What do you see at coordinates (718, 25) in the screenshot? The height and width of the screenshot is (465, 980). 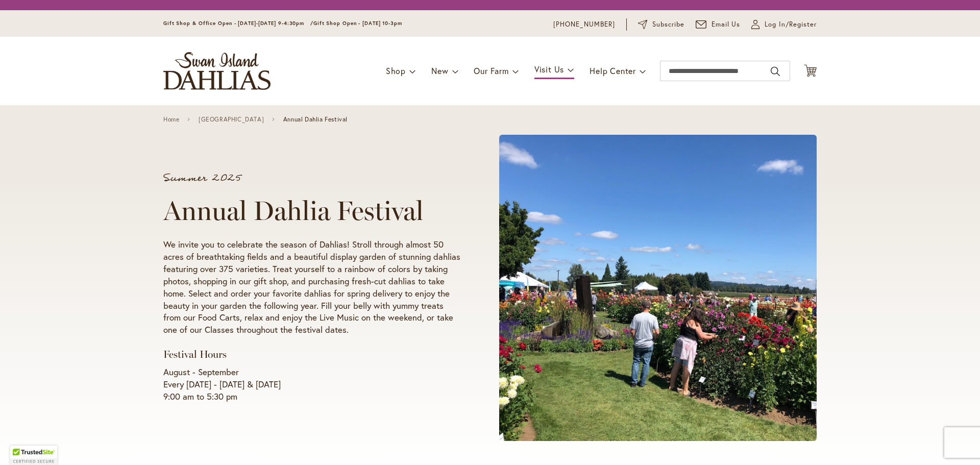 I see `a: Email Us` at bounding box center [718, 25].